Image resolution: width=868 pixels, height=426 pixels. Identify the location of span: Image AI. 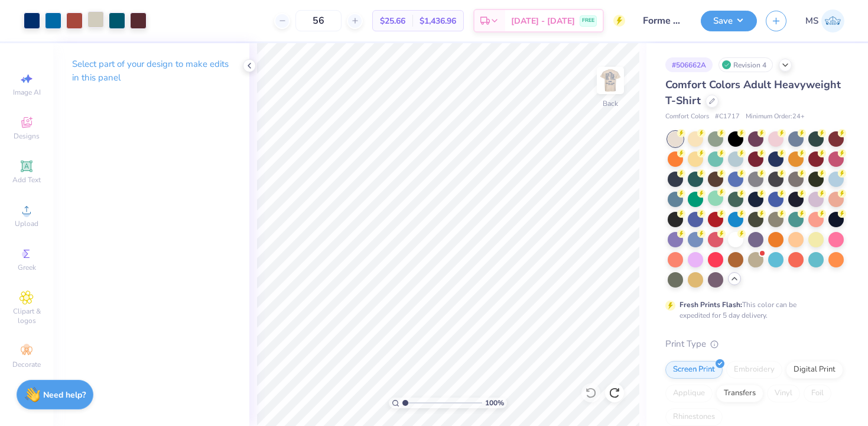
(26, 93).